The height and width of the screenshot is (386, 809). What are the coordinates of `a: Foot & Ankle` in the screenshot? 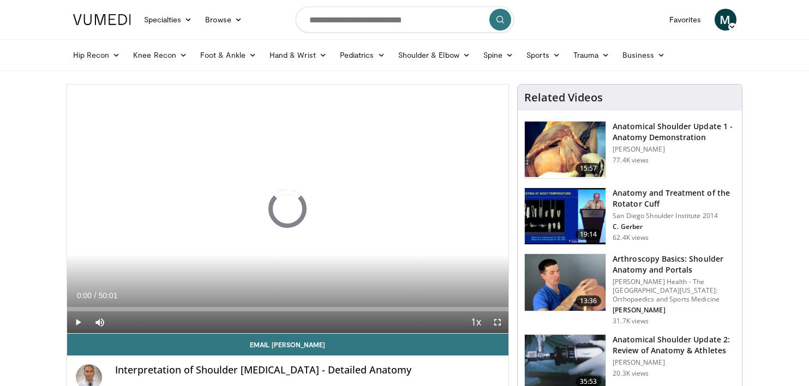 It's located at (228, 55).